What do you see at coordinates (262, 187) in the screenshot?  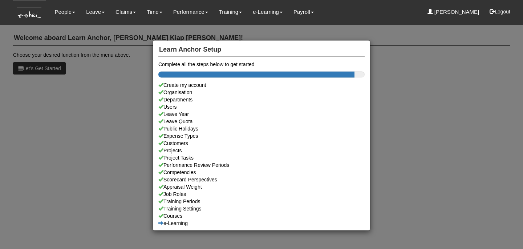 I see `a: Appraisal Weight` at bounding box center [262, 187].